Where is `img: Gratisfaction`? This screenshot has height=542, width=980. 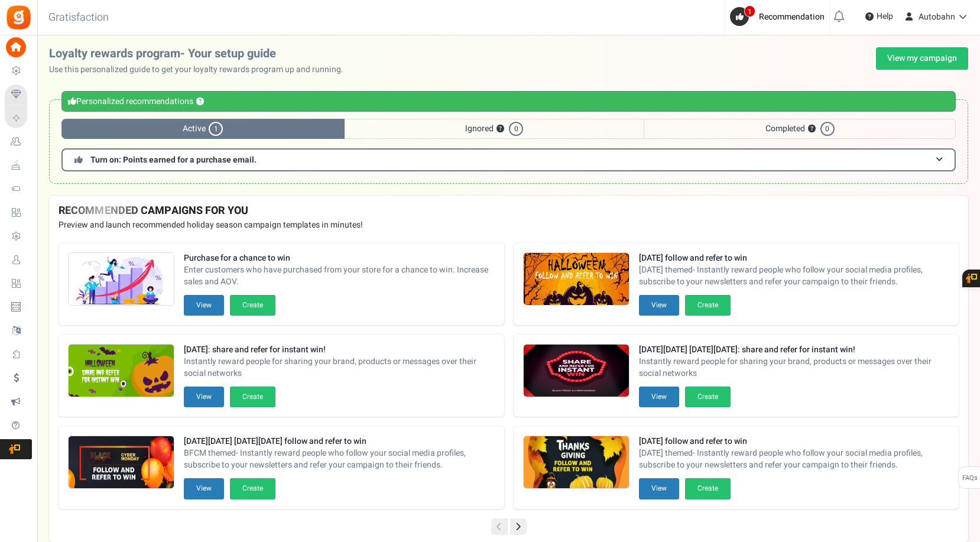
img: Gratisfaction is located at coordinates (18, 17).